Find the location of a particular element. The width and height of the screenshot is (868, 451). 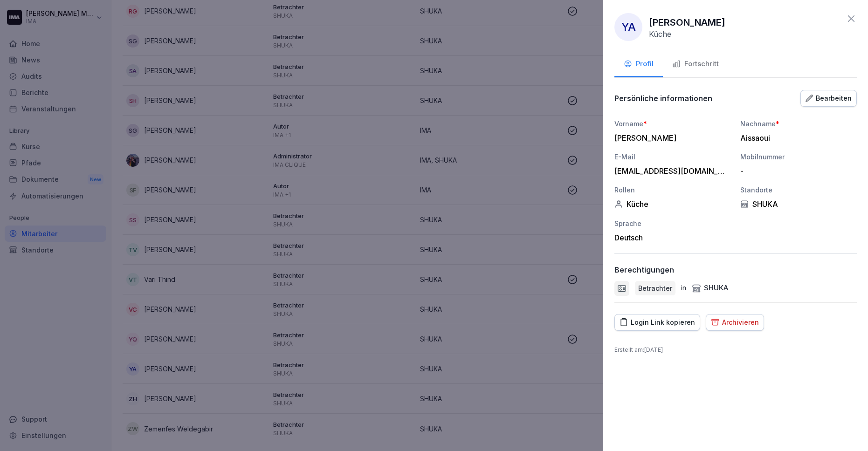

div: Profil is located at coordinates (639, 64).